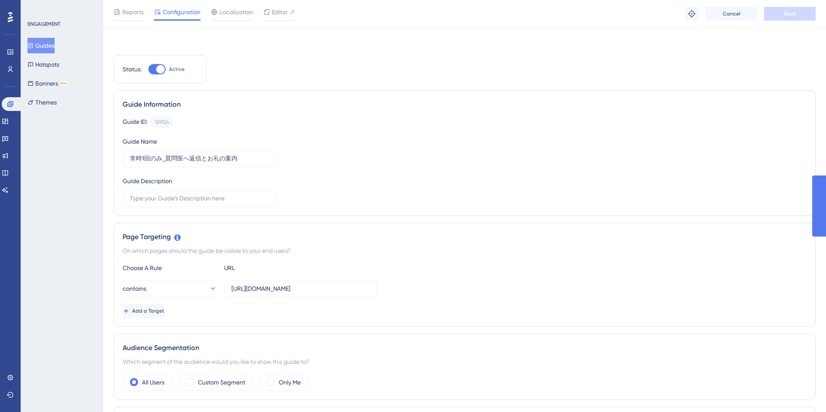 This screenshot has width=826, height=412. Describe the element at coordinates (140, 141) in the screenshot. I see `div: Guide Name` at that location.